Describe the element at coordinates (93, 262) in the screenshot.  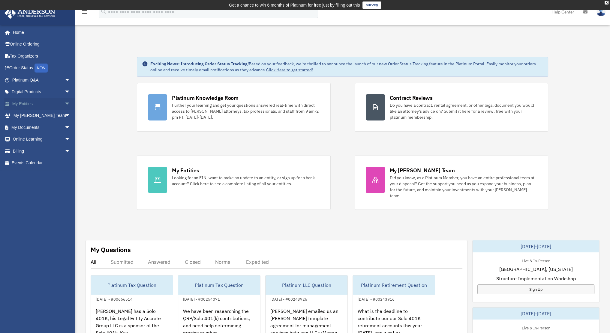
I see `div: All` at that location.